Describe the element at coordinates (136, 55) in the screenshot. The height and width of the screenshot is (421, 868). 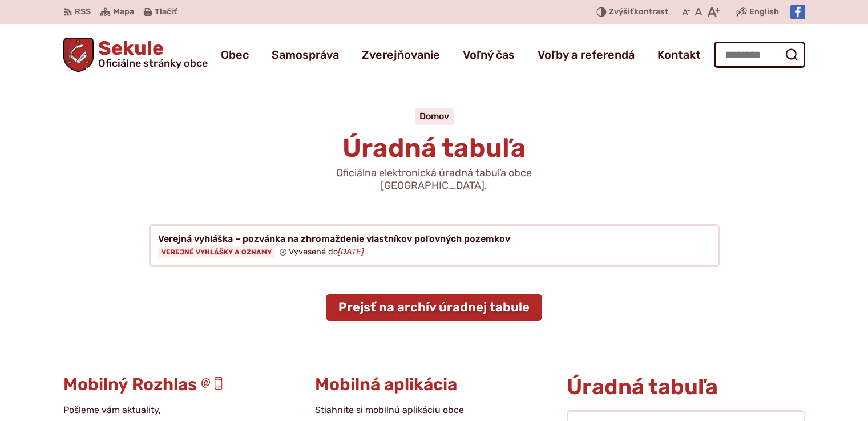
I see `a: Logo Sekule, prejsť na domovskú stránku.` at that location.